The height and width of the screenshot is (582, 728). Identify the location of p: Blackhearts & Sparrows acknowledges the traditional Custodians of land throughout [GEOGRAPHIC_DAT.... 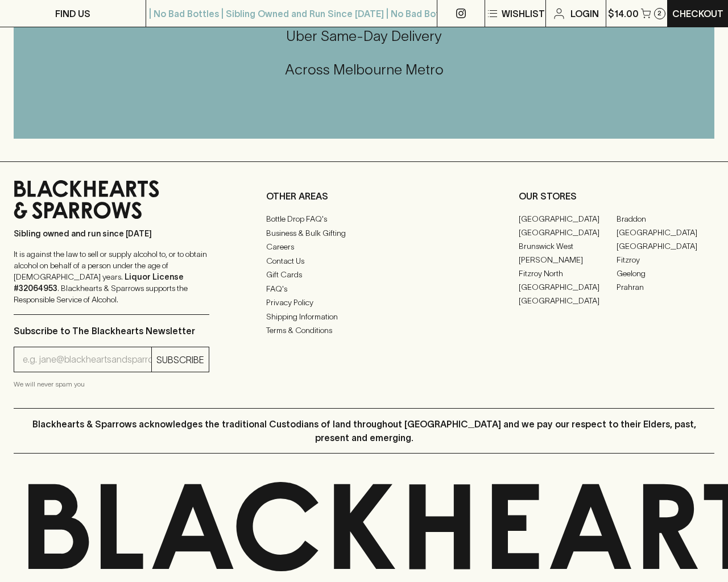
(364, 431).